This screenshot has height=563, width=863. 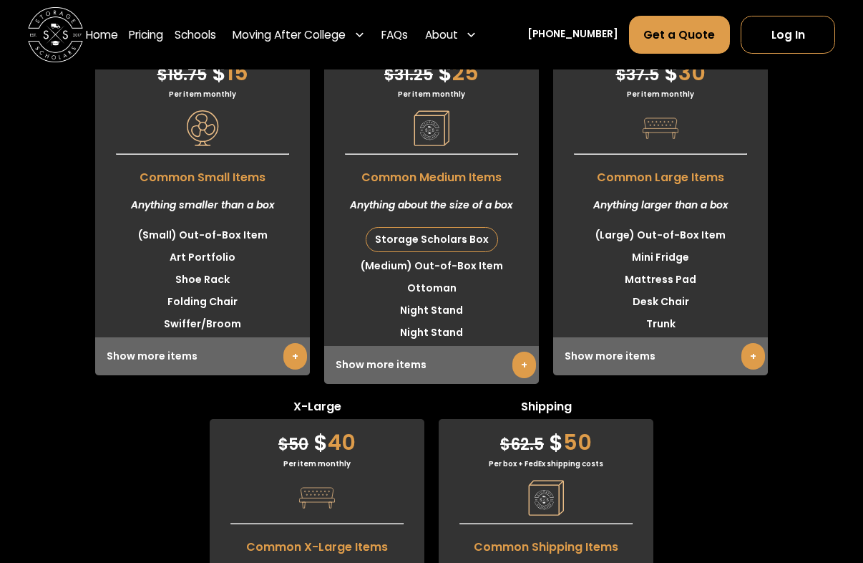 What do you see at coordinates (432, 205) in the screenshot?
I see `div: Anything about the size of a box` at bounding box center [432, 205].